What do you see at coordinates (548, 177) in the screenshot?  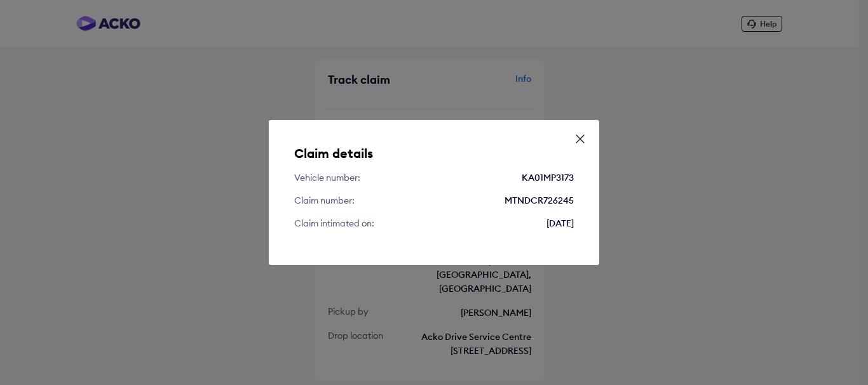 I see `div: KA01MP3173` at bounding box center [548, 177].